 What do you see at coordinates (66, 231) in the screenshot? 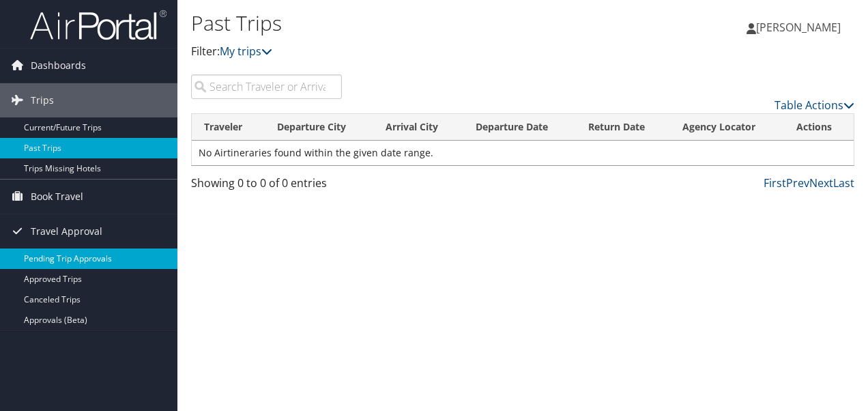
I see `span: Travel Approval` at bounding box center [66, 231].